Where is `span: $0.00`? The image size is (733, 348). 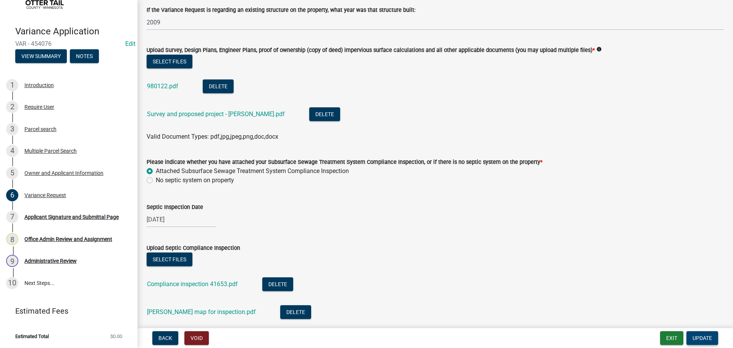
span: $0.00 is located at coordinates (116, 336).